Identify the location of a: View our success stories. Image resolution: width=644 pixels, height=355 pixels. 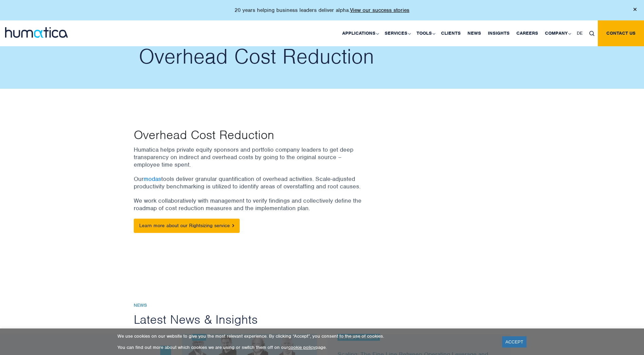
(380, 10).